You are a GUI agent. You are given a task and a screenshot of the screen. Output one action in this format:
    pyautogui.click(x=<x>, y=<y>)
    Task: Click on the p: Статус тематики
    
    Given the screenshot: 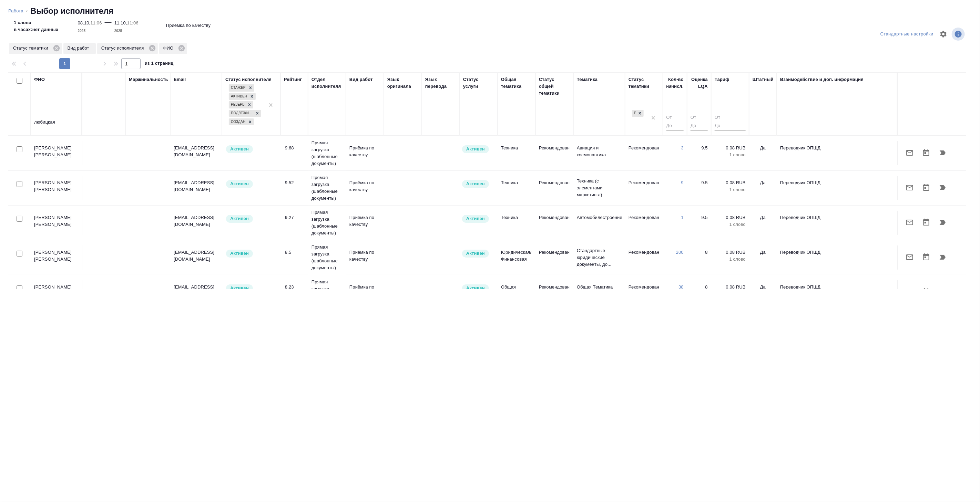 What is the action you would take?
    pyautogui.click(x=32, y=48)
    